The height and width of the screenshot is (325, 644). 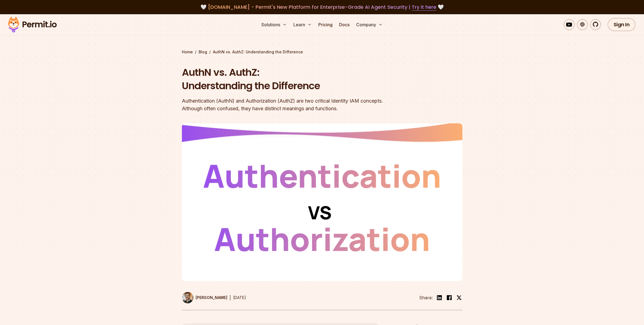 I want to click on img: Permit logo, so click(x=33, y=25).